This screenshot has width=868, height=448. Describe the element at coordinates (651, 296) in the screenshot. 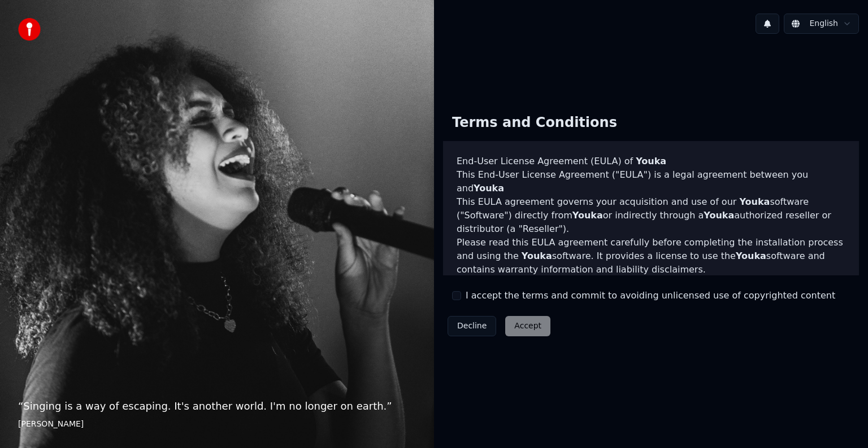

I see `label: I accept the terms and commit to avoiding unlicensed use of copyrighted content` at that location.